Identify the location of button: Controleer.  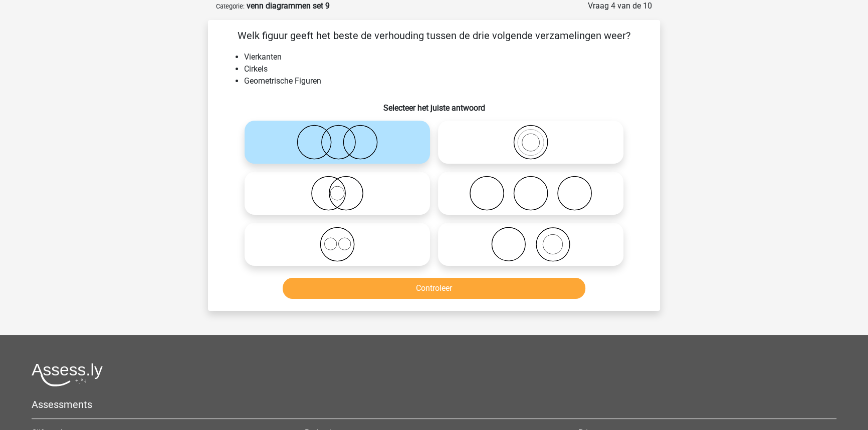
(434, 289).